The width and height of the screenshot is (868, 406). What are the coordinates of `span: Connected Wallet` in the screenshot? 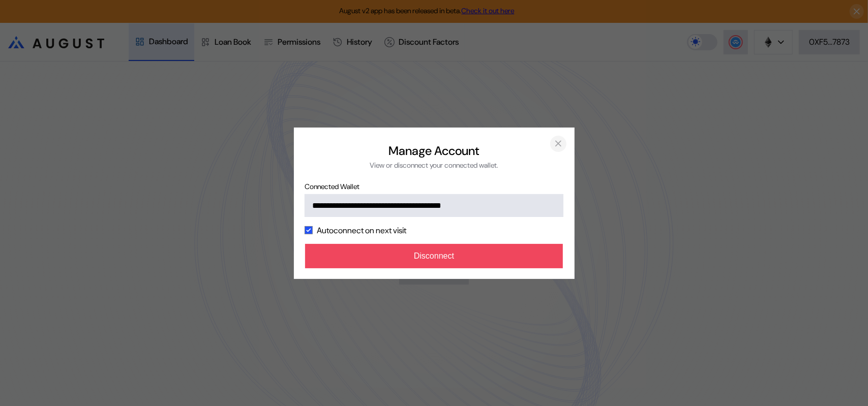 It's located at (434, 187).